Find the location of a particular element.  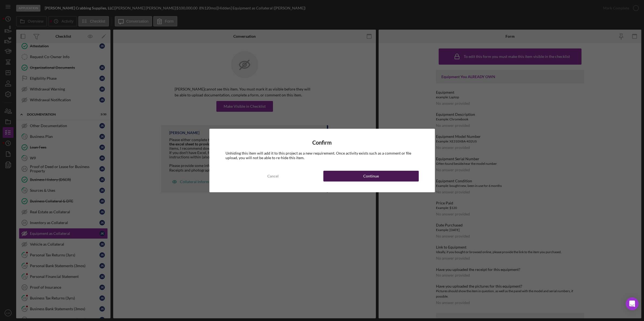

div: Continue is located at coordinates (371, 176).